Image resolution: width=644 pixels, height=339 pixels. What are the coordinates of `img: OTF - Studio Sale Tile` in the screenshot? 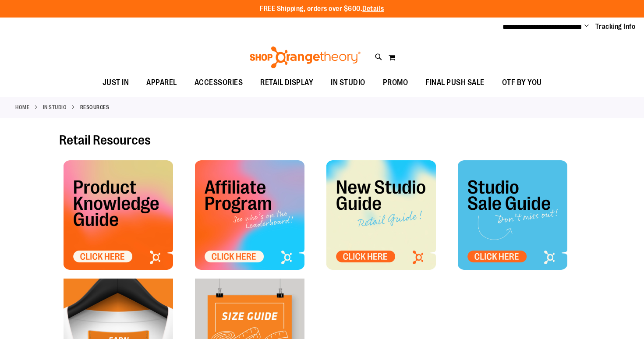 It's located at (513, 215).